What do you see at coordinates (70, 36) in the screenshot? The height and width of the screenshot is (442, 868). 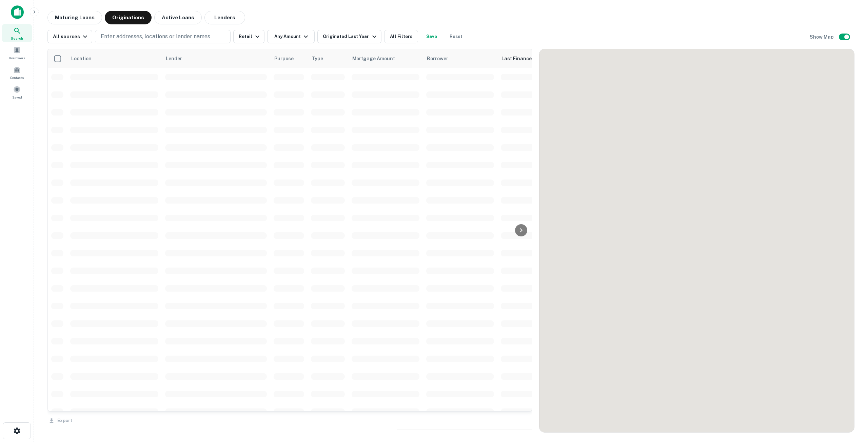 I see `button: All sources` at bounding box center [70, 36].